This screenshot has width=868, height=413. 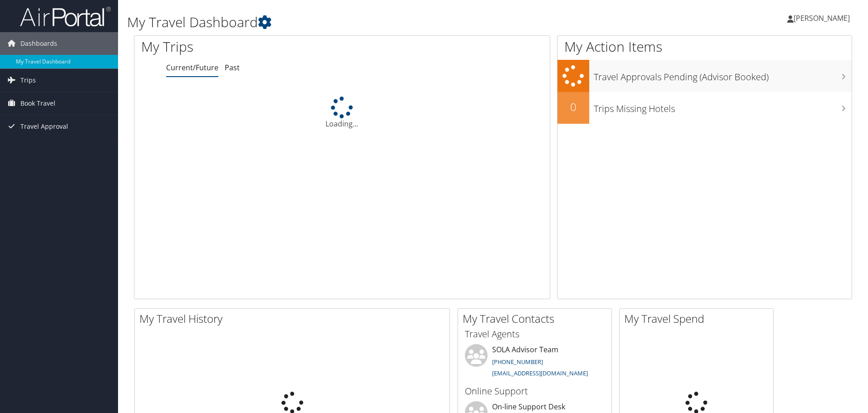 I want to click on h2: 0, so click(x=573, y=107).